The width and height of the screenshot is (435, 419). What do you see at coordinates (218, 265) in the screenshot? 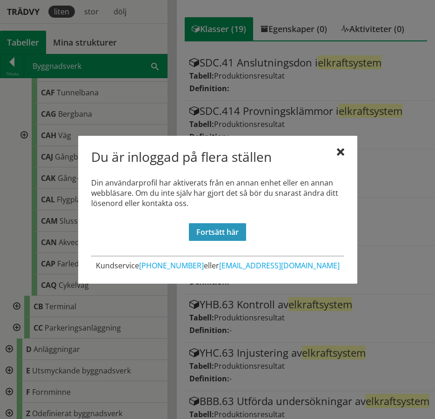
I see `span: Kundservice eller` at bounding box center [218, 265].